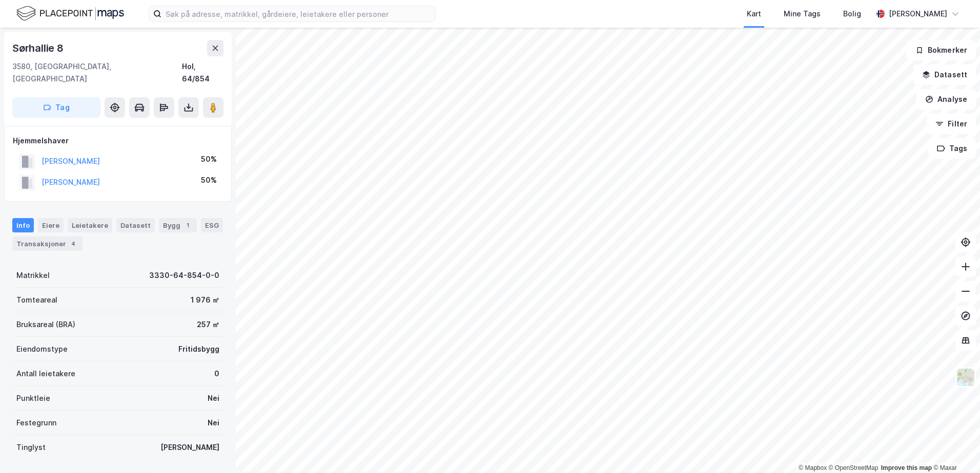 Image resolution: width=980 pixels, height=473 pixels. What do you see at coordinates (70, 13) in the screenshot?
I see `img: logo.f888ab2527a4732fd821a326f86c7f29.svg` at bounding box center [70, 13].